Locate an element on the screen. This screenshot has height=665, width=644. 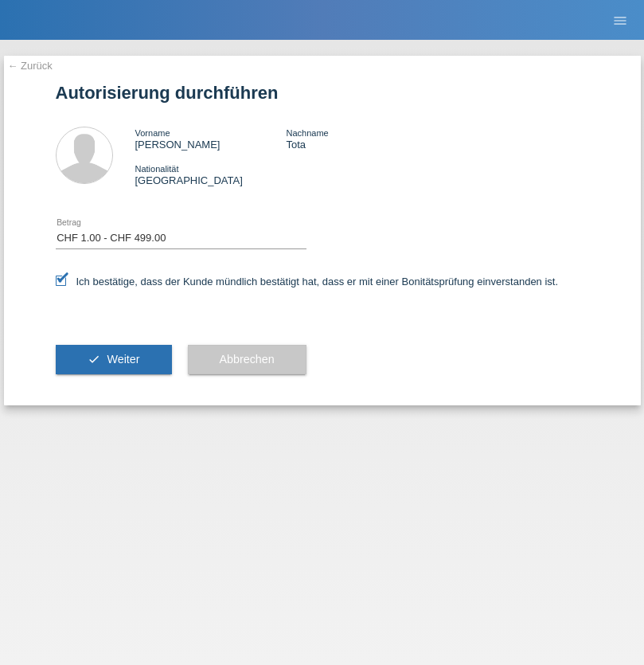
a: menu is located at coordinates (620, 20).